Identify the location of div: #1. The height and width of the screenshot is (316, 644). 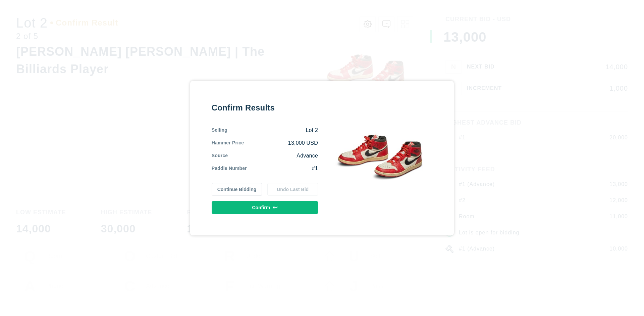
(282, 169).